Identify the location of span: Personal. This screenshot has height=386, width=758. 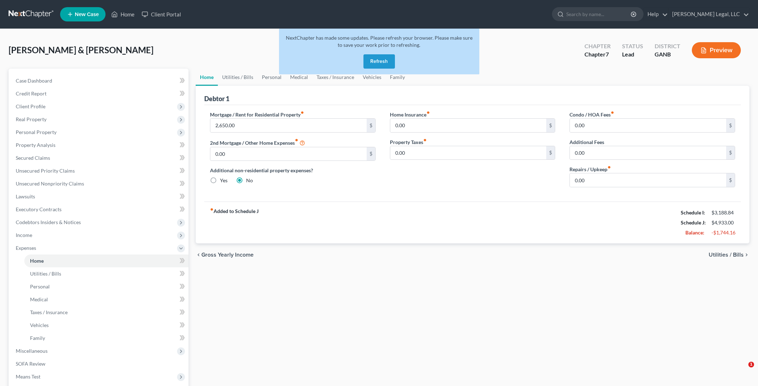
(40, 286).